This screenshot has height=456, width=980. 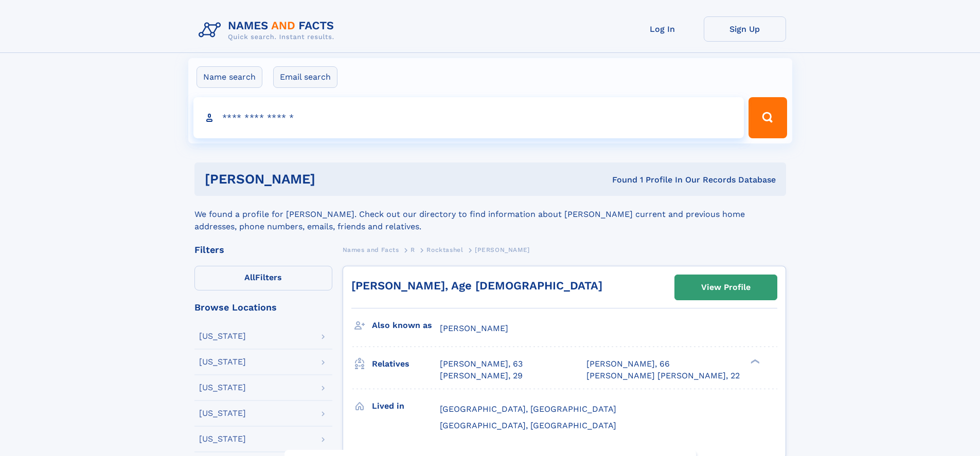 I want to click on label: Email search, so click(x=305, y=77).